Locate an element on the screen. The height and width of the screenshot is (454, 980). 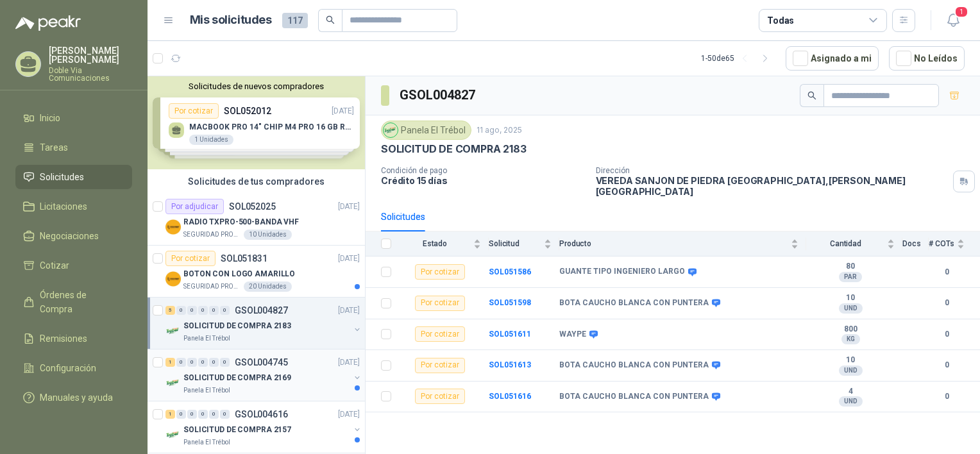
span: Estado is located at coordinates (435, 244).